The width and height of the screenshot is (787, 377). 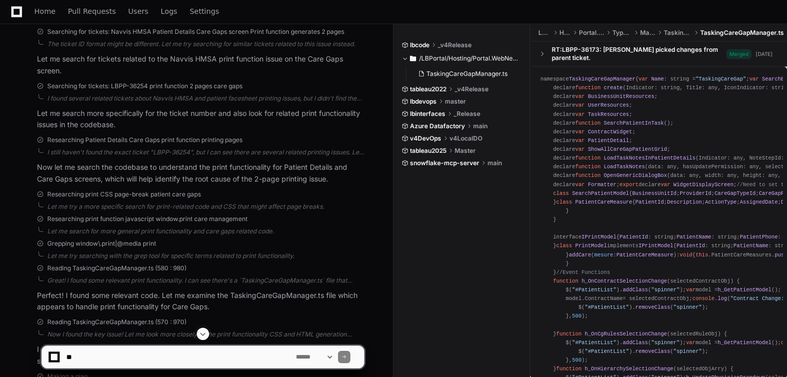 I want to click on span: Grepping window\.print|@media print, so click(x=102, y=244).